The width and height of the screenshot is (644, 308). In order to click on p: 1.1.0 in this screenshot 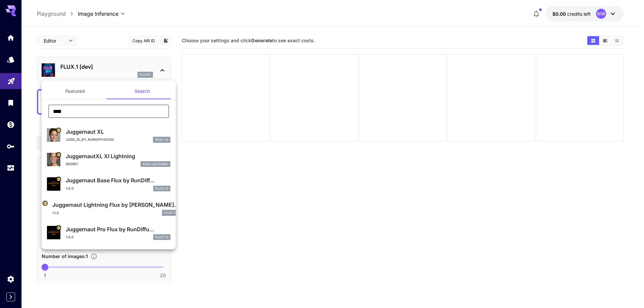, I will do `click(56, 213)`.